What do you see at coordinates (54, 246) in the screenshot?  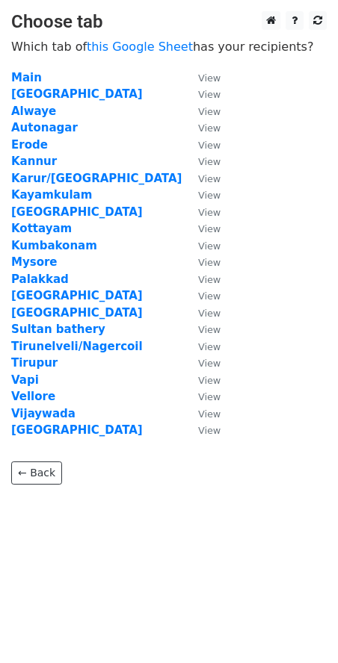 I see `a: Kumbakonam` at bounding box center [54, 246].